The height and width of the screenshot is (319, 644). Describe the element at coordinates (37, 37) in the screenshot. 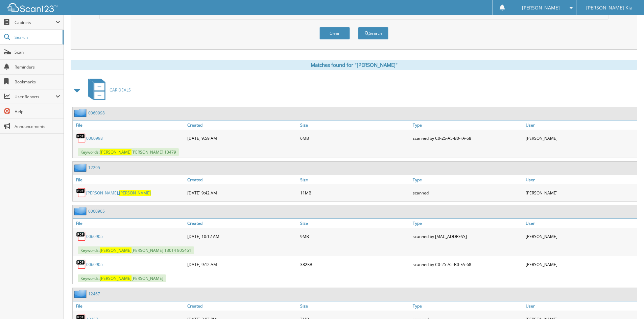

I see `span: Search` at that location.